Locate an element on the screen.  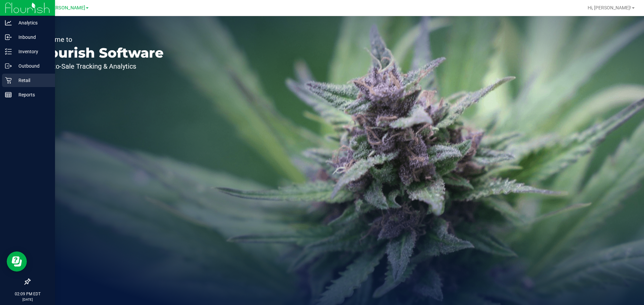
p: Inbound is located at coordinates (32, 37).